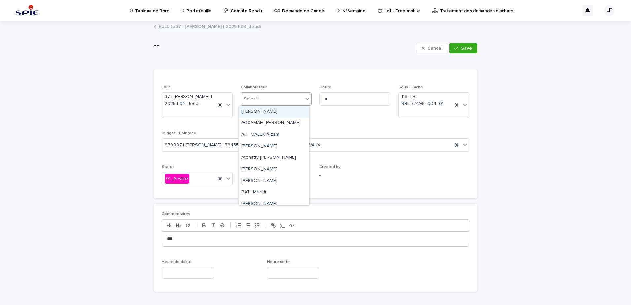  Describe the element at coordinates (274, 169) in the screenshot. I see `div: BARBIER Maud` at that location.